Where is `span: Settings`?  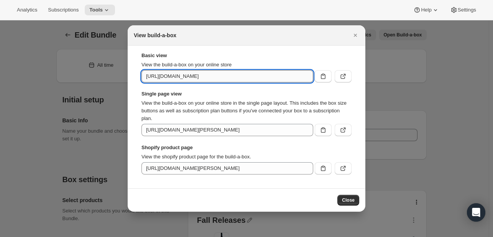
span: Settings is located at coordinates (467, 10).